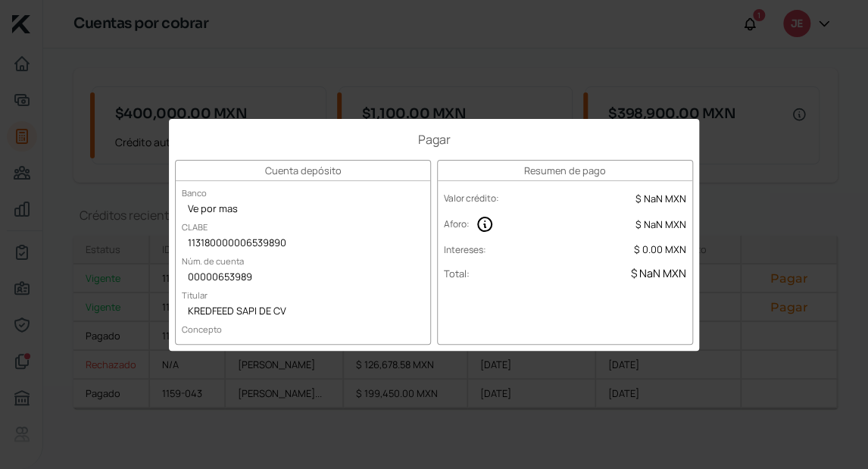  Describe the element at coordinates (457, 273) in the screenshot. I see `label: Total :` at that location.